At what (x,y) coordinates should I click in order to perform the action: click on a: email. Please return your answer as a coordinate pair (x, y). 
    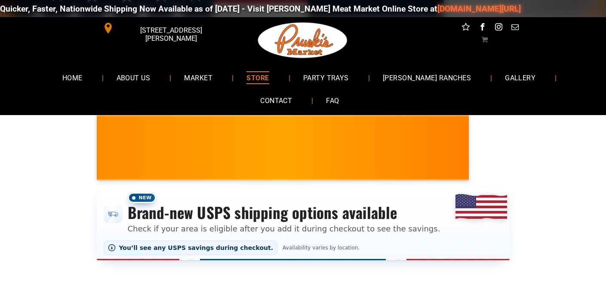
    Looking at the image, I should click on (515, 28).